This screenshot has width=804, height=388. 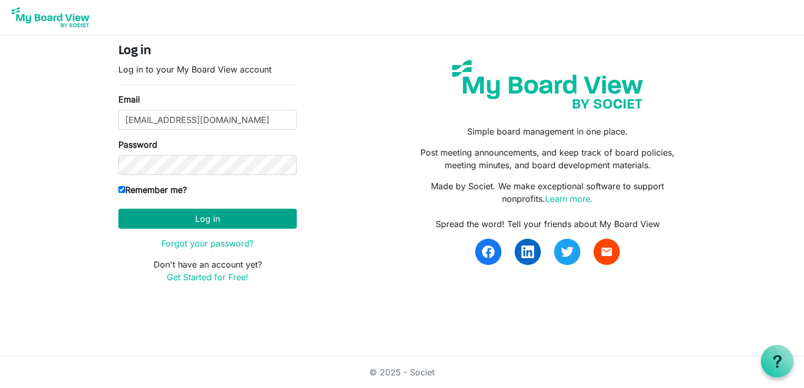 I want to click on div: Spread the word! Tell your friends about My Board View, so click(x=548, y=224).